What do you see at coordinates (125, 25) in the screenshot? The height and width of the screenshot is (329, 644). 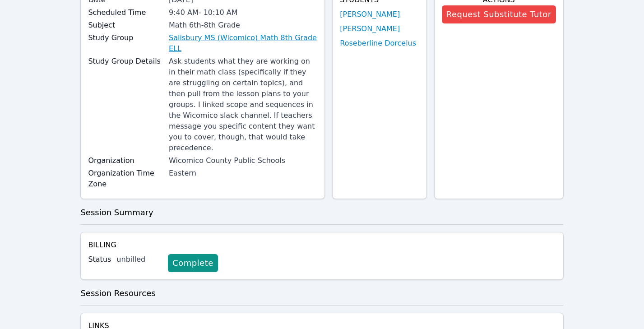 I see `label: Subject` at bounding box center [125, 25].